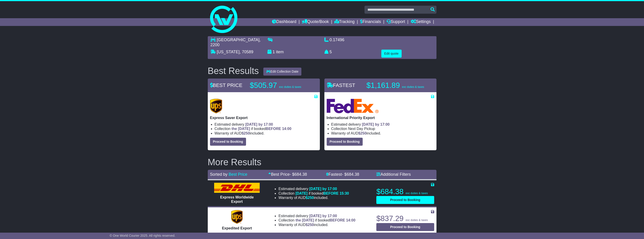 Image resolution: width=644 pixels, height=239 pixels. I want to click on a: Tracking, so click(344, 22).